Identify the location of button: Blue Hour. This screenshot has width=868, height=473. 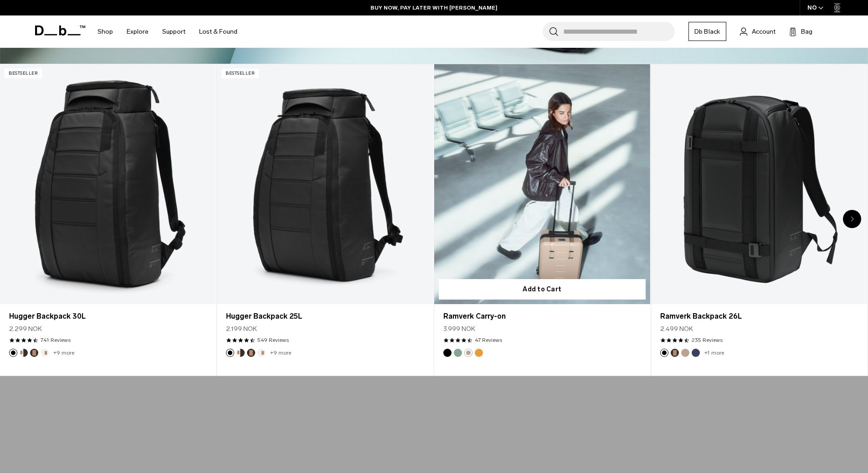
(696, 353).